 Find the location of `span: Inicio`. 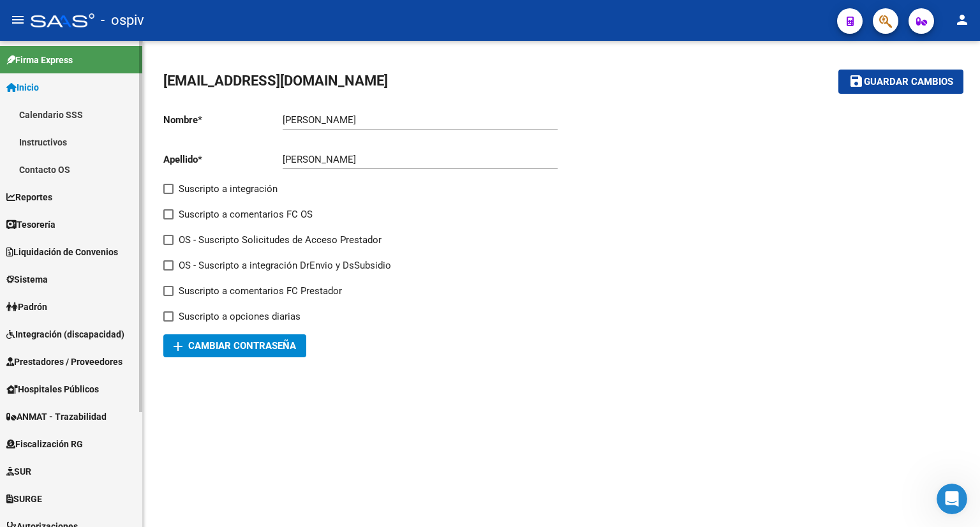

span: Inicio is located at coordinates (22, 87).